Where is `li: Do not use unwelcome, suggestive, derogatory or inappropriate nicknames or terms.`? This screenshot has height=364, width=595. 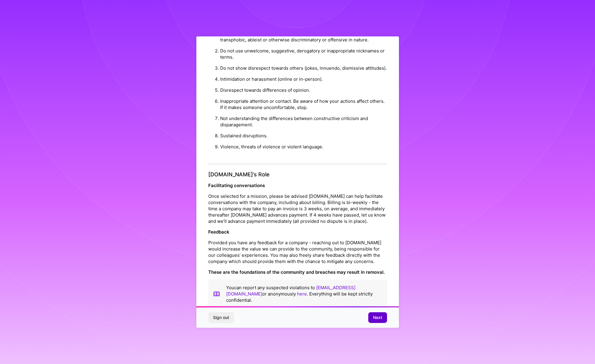 li: Do not use unwelcome, suggestive, derogatory or inappropriate nicknames or terms. is located at coordinates (304, 54).